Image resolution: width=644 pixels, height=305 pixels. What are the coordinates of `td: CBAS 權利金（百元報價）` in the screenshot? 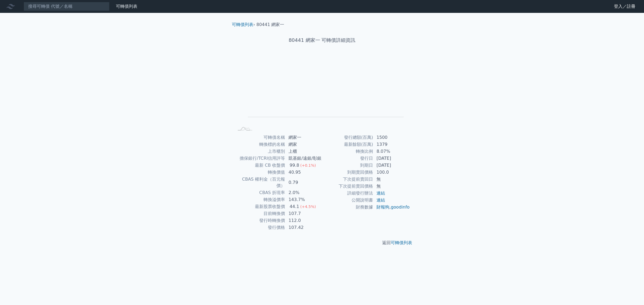 It's located at (260, 183).